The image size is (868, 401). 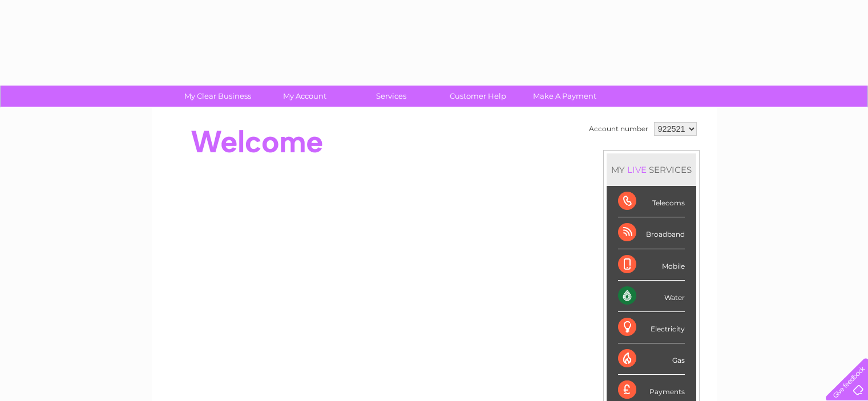 What do you see at coordinates (391, 96) in the screenshot?
I see `a: Services` at bounding box center [391, 96].